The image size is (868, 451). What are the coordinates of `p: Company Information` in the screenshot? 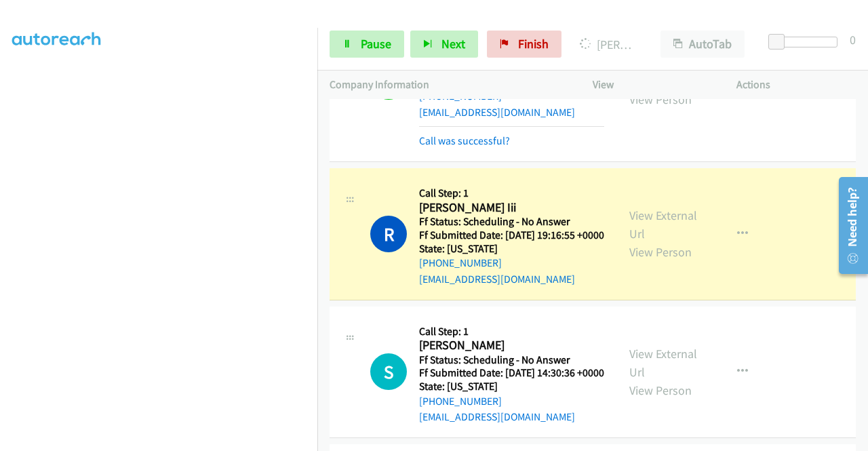 It's located at (449, 85).